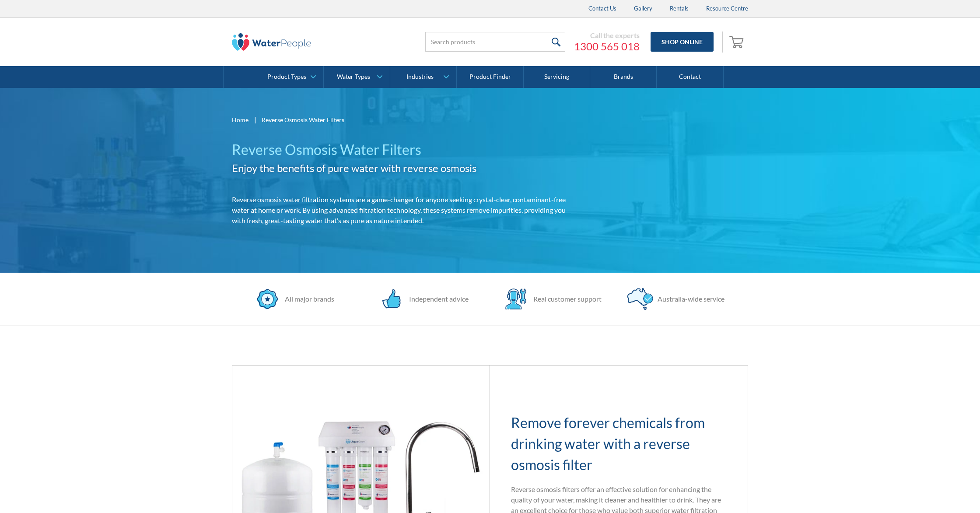  What do you see at coordinates (566, 299) in the screenshot?
I see `div: Real customer support` at bounding box center [566, 299].